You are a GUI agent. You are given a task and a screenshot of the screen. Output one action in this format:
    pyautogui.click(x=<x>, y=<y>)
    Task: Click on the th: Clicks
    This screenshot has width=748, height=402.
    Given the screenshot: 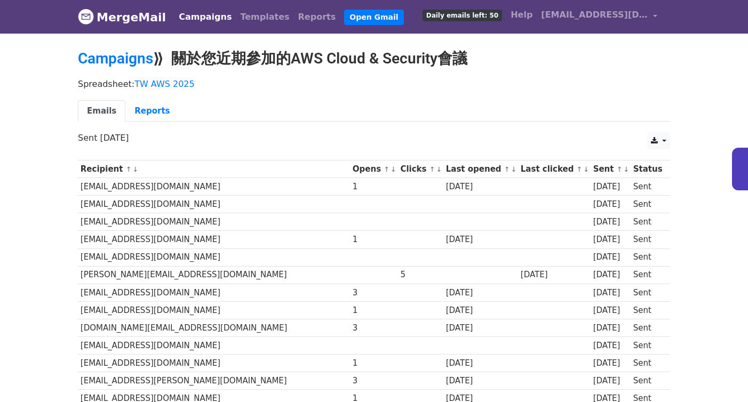 What is the action you would take?
    pyautogui.click(x=420, y=169)
    